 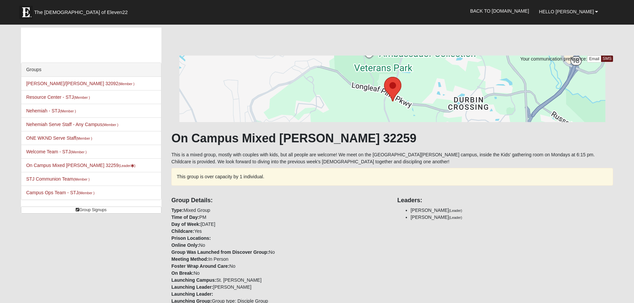 What do you see at coordinates (279, 201) in the screenshot?
I see `h4: Group Details:` at bounding box center [279, 201].